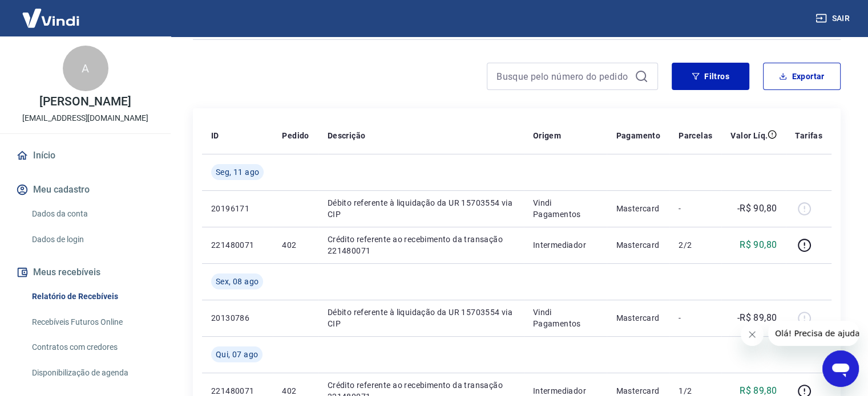  Describe the element at coordinates (695, 136) in the screenshot. I see `p: Parcelas` at that location.